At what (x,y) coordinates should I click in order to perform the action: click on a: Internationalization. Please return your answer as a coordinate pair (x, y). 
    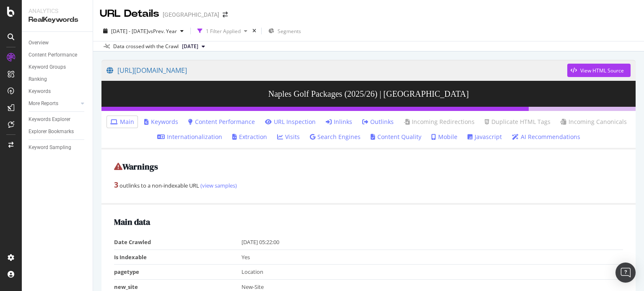
    Looking at the image, I should click on (190, 137).